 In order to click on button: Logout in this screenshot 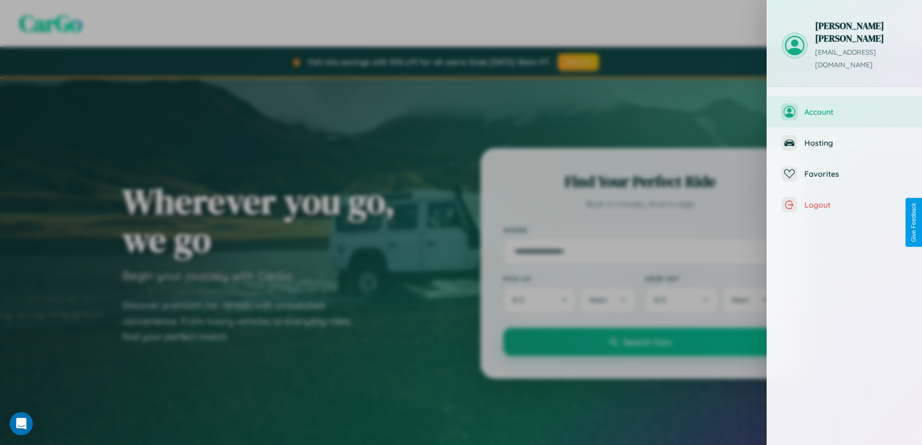, I will do `click(845, 205)`.